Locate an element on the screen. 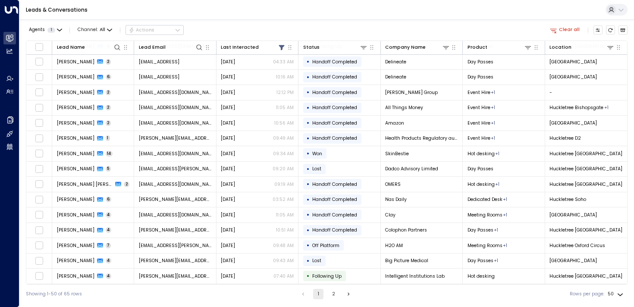  span: Dedicated Desk is located at coordinates (485, 199).